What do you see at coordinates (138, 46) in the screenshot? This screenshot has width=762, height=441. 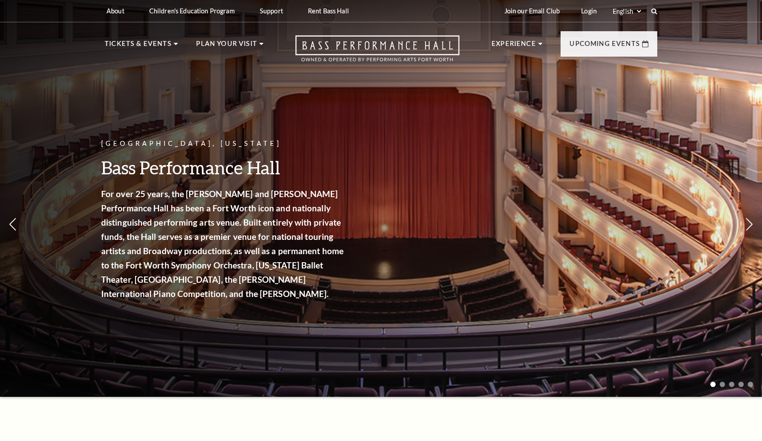 I see `p: Tickets & Events` at bounding box center [138, 46].